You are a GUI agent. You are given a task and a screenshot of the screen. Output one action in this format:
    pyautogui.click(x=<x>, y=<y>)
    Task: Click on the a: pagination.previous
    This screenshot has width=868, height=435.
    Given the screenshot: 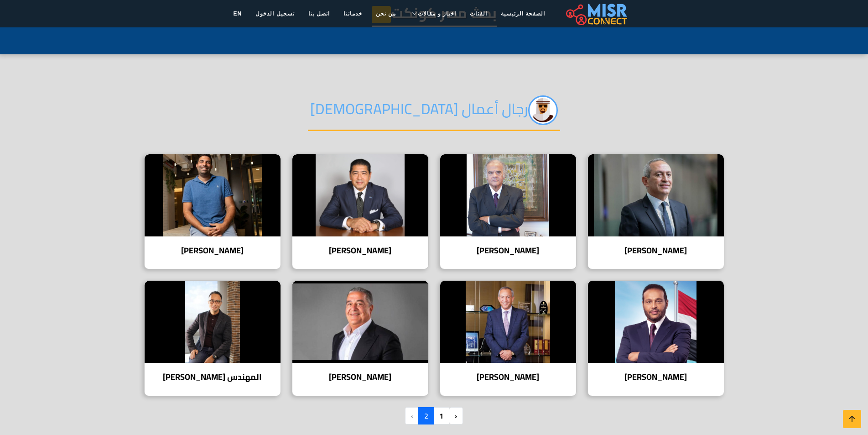 What is the action you would take?
    pyautogui.click(x=456, y=416)
    